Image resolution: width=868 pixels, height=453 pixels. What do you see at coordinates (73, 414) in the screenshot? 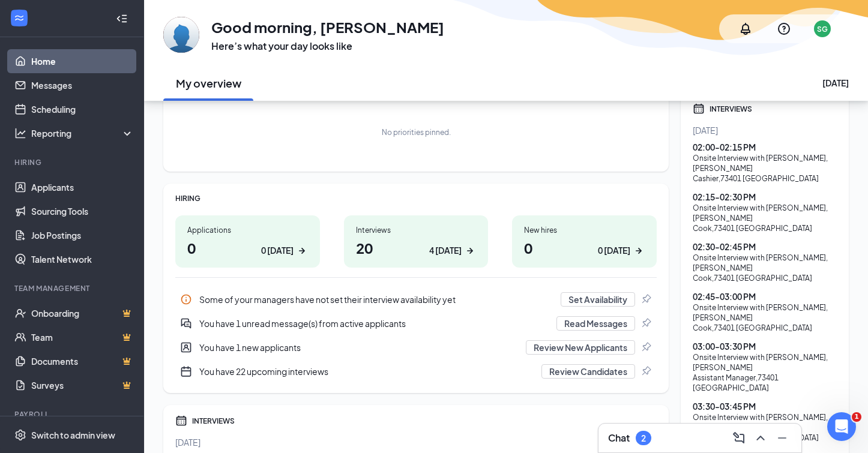
I see `div: Payroll` at bounding box center [73, 414].